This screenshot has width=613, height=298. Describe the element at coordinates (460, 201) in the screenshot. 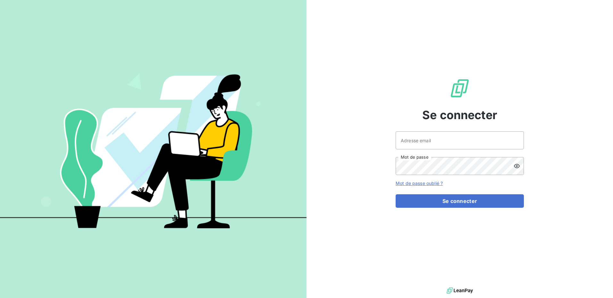

I see `button: Se connecter` at that location.